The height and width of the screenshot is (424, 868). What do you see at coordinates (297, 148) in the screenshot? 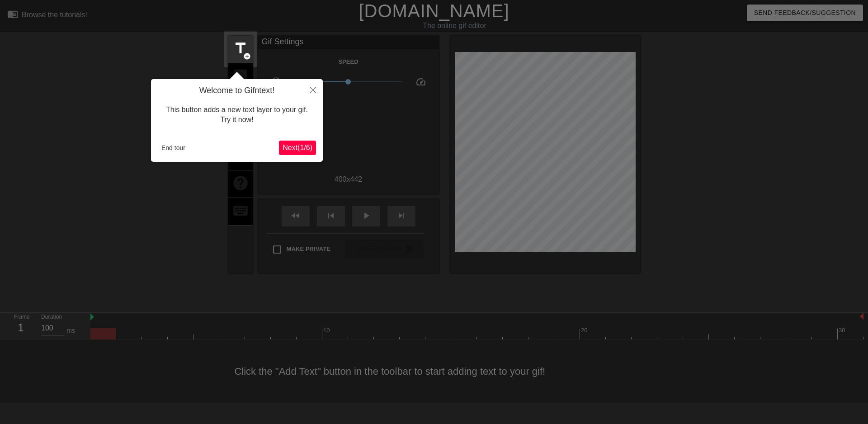
I see `button: Next` at bounding box center [297, 148].